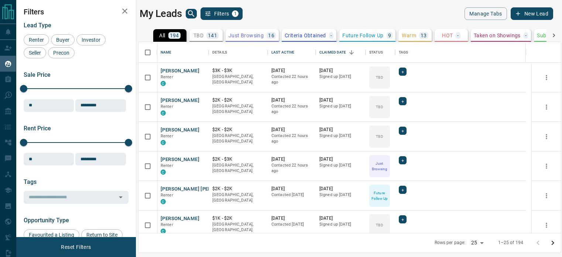  What do you see at coordinates (161, 14) in the screenshot?
I see `h1: My Leads` at bounding box center [161, 14].